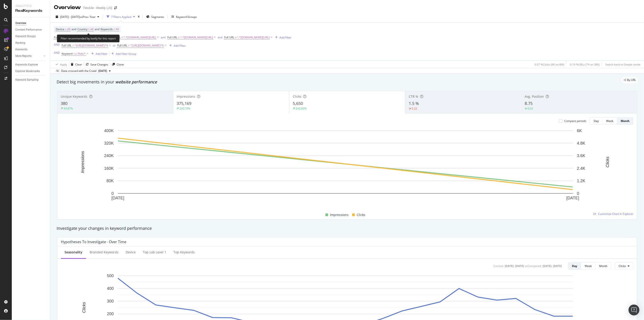 This screenshot has height=320, width=644. What do you see at coordinates (581, 168) in the screenshot?
I see `text: 2.4K` at bounding box center [581, 168].